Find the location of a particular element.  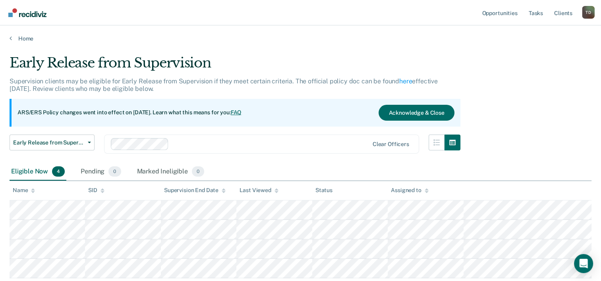

button: Acknowledge & Close is located at coordinates (416, 113).